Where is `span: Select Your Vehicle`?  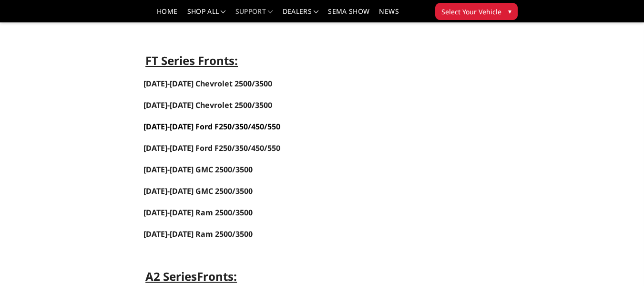
span: Select Your Vehicle is located at coordinates (472, 12).